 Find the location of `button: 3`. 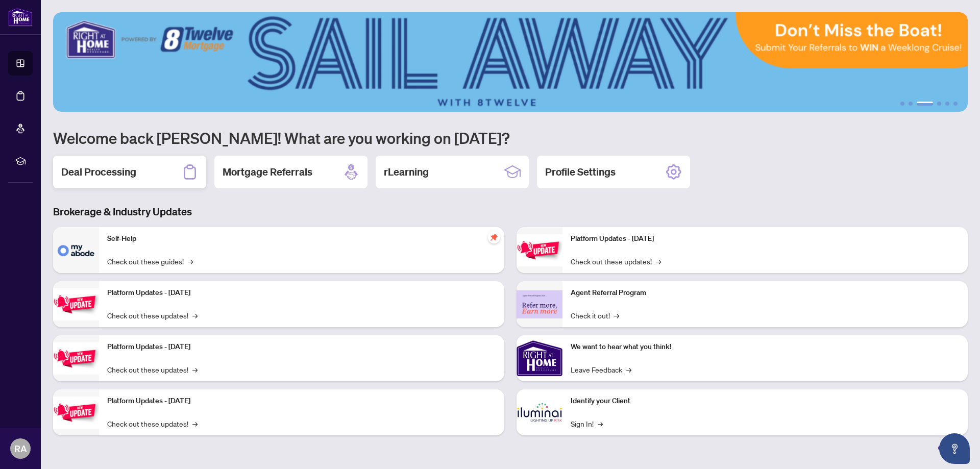

button: 3 is located at coordinates (925, 103).